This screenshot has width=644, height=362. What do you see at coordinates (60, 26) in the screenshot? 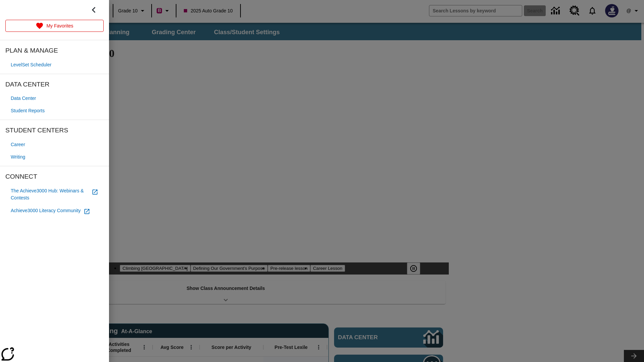
I see `p: My Favorites` at bounding box center [60, 26].